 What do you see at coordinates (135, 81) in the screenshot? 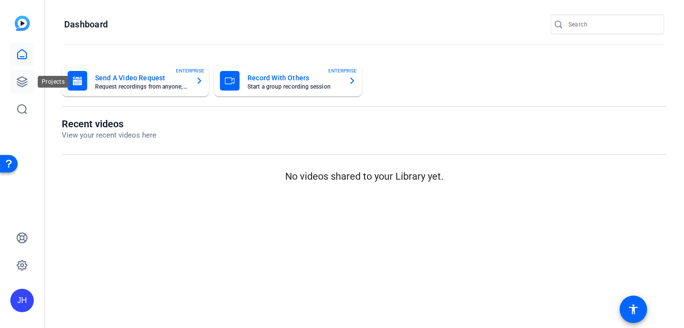
I see `button: Send A Video RequestRequest recordings from anyone, anywhereENTERPRISE` at bounding box center [135, 81].